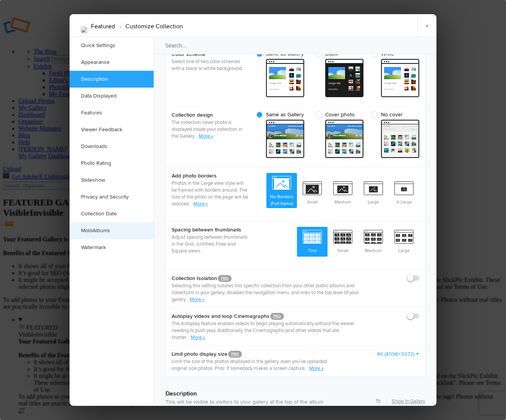 This screenshot has height=420, width=506. What do you see at coordinates (210, 230) in the screenshot?
I see `b: Spacing between thumbnails` at bounding box center [210, 230].